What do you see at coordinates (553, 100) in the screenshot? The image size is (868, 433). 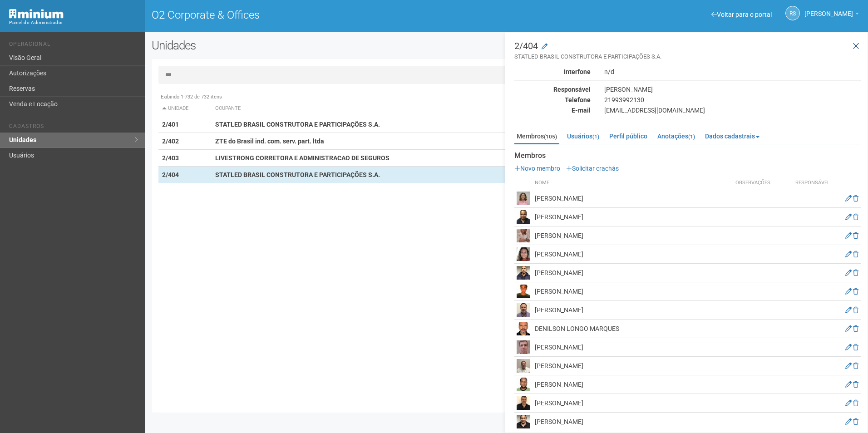 I see `div: Telefone` at bounding box center [553, 100].